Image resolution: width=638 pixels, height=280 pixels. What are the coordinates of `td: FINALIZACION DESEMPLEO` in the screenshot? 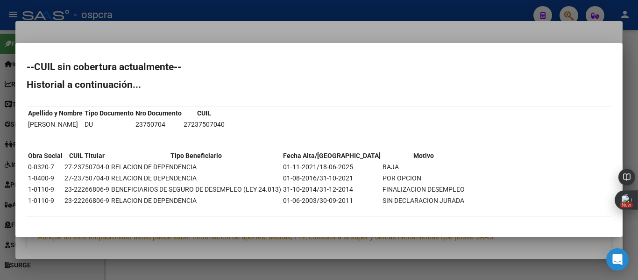 It's located at (423, 189).